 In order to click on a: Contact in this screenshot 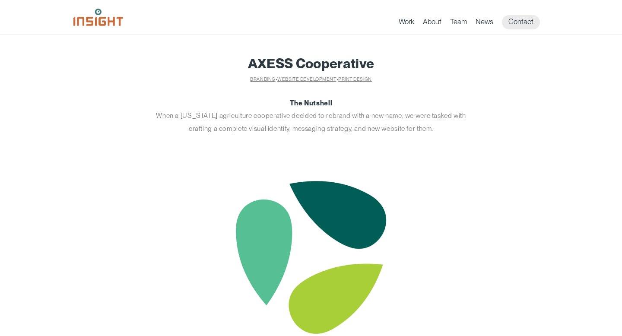, I will do `click(521, 22)`.